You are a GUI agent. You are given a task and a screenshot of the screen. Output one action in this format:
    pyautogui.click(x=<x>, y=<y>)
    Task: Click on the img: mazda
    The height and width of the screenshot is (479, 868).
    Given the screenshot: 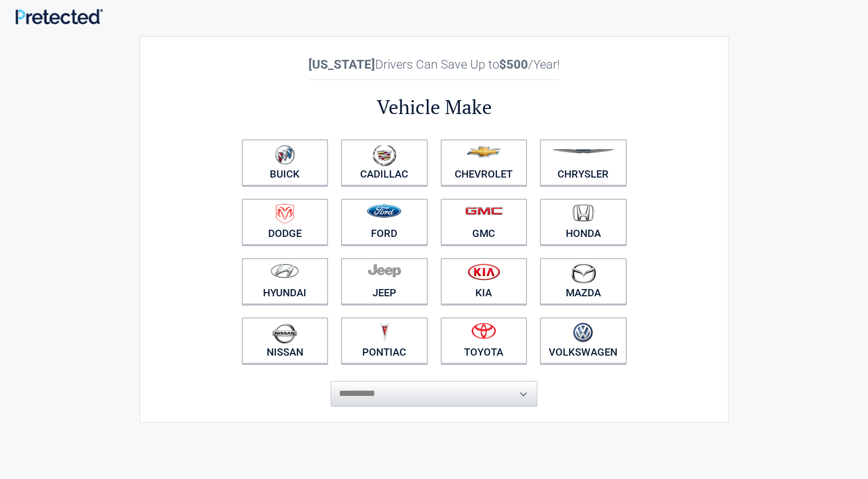 What is the action you would take?
    pyautogui.click(x=583, y=273)
    